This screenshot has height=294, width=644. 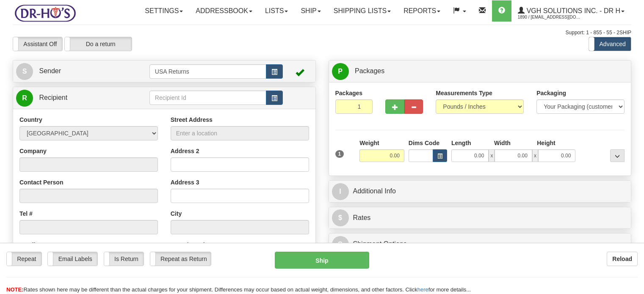 I want to click on a: here, so click(x=423, y=289).